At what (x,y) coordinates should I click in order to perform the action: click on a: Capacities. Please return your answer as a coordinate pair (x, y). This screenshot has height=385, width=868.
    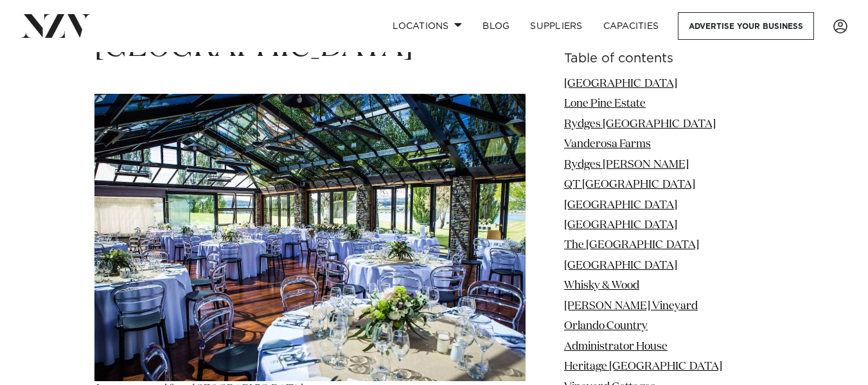
    Looking at the image, I should click on (631, 25).